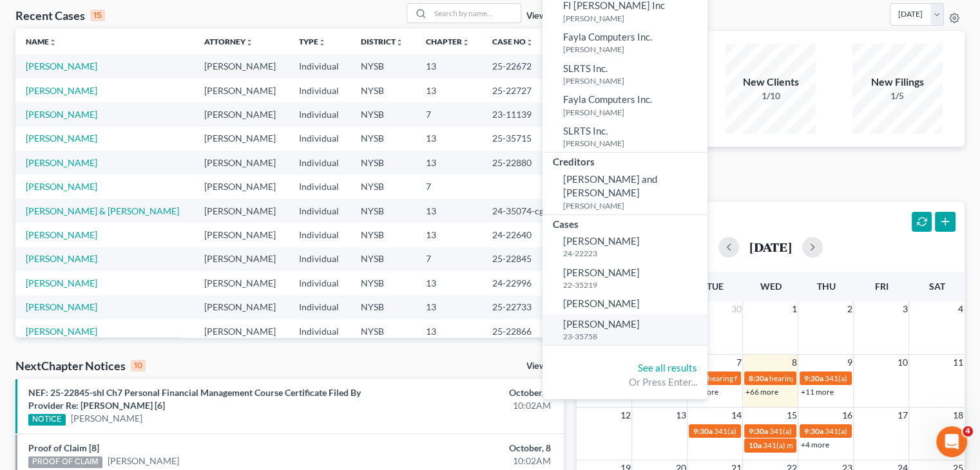 This screenshot has height=470, width=980. What do you see at coordinates (633, 285) in the screenshot?
I see `small: 22-35219` at bounding box center [633, 285].